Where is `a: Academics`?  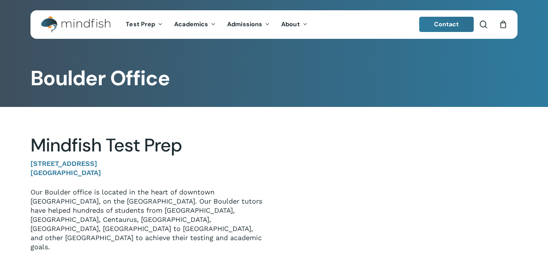
a: Academics is located at coordinates (195, 24).